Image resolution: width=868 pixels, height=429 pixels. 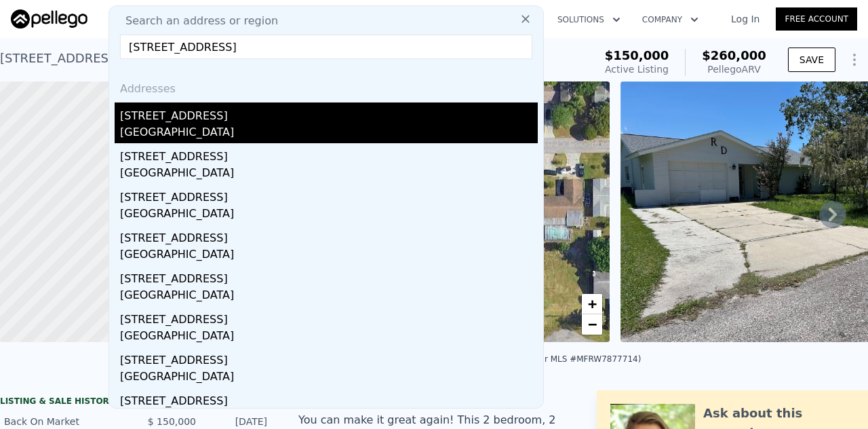 I want to click on span: $ 150,000, so click(x=172, y=421).